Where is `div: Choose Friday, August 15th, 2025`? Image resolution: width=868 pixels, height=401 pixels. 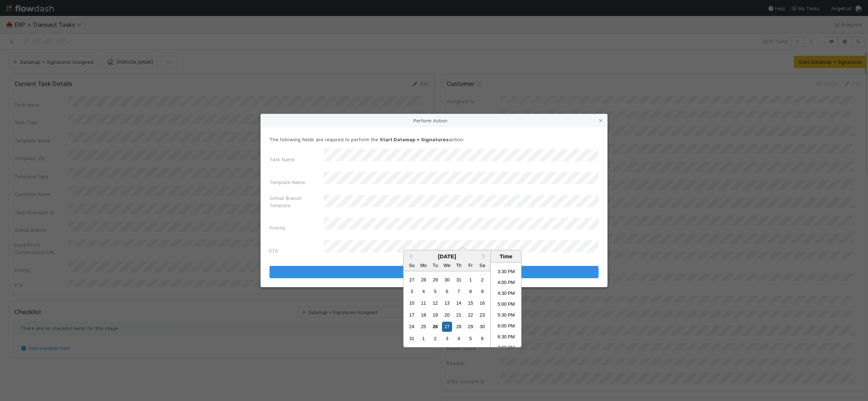 div: Choose Friday, August 15th, 2025 is located at coordinates (470, 303).